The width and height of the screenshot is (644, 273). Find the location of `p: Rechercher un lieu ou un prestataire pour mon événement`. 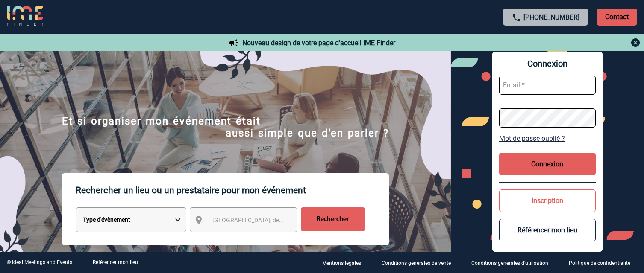

p: Rechercher un lieu ou un prestataire pour mon événement is located at coordinates (232, 190).